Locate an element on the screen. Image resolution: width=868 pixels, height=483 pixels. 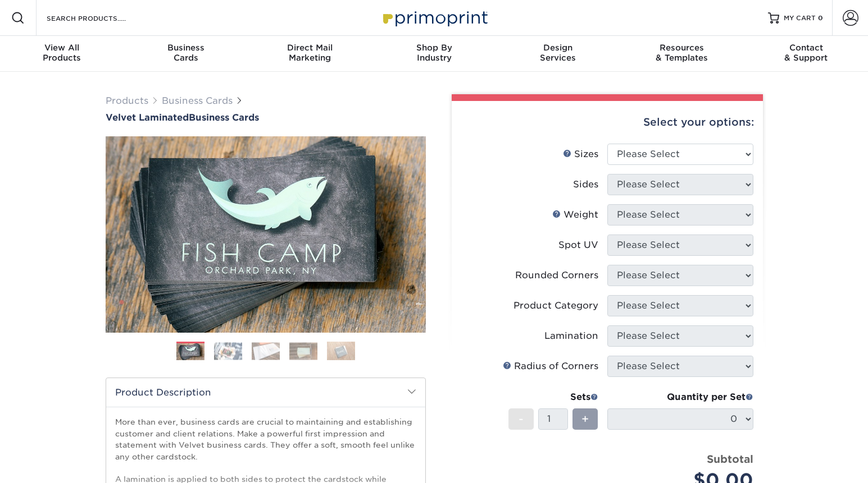
a: Velvet LaminatedBusiness Cards is located at coordinates (266, 117).